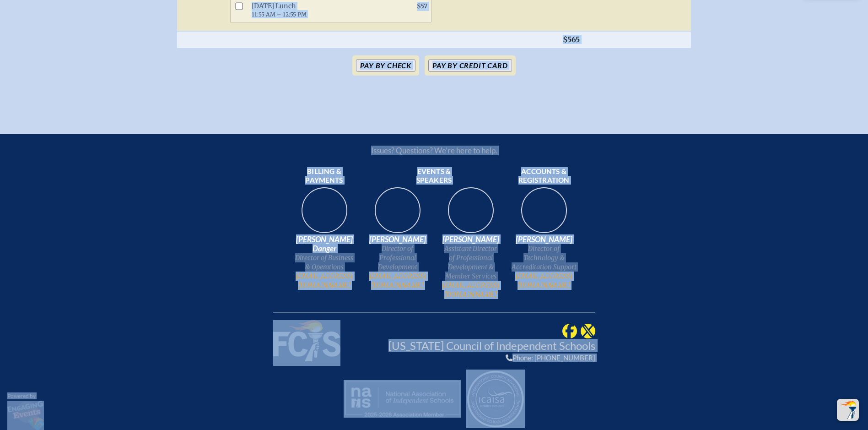  Describe the element at coordinates (324, 262) in the screenshot. I see `span: Director of Business & Operations` at that location.